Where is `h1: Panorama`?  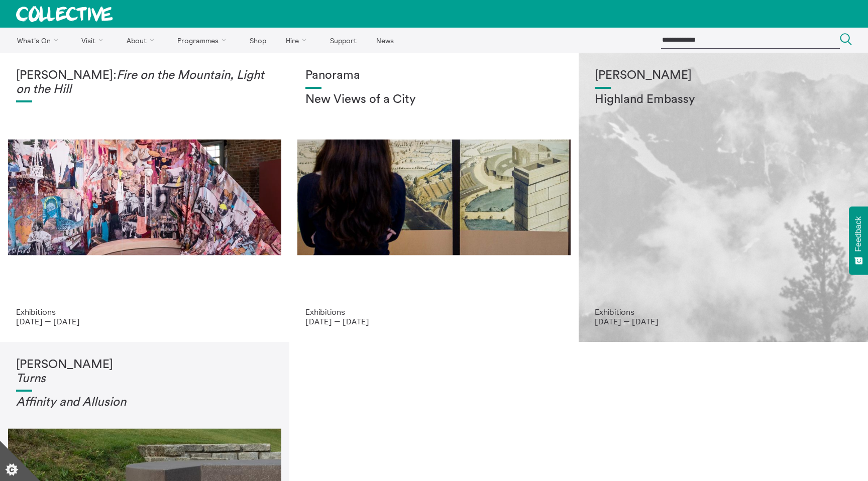 h1: Panorama is located at coordinates (434, 76).